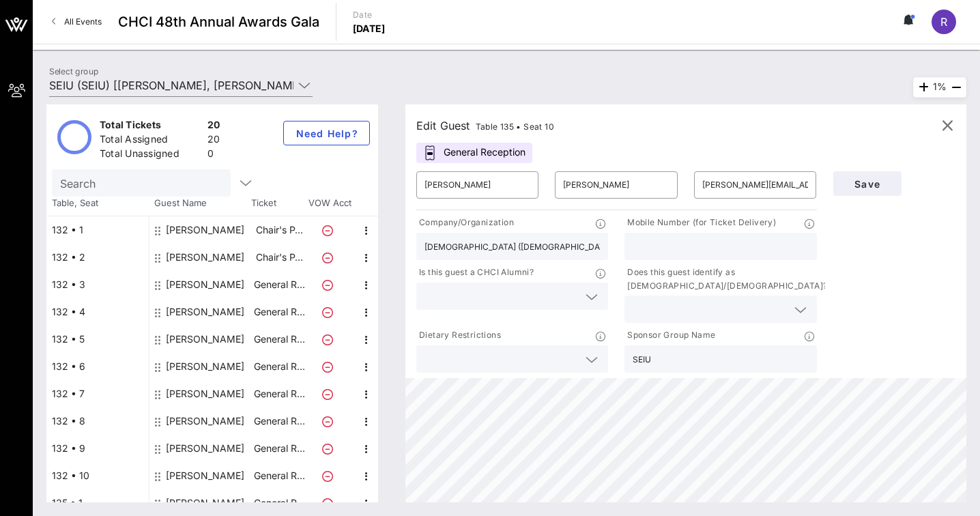 This screenshot has width=980, height=516. Describe the element at coordinates (205, 285) in the screenshot. I see `div: Riko Mendez` at that location.